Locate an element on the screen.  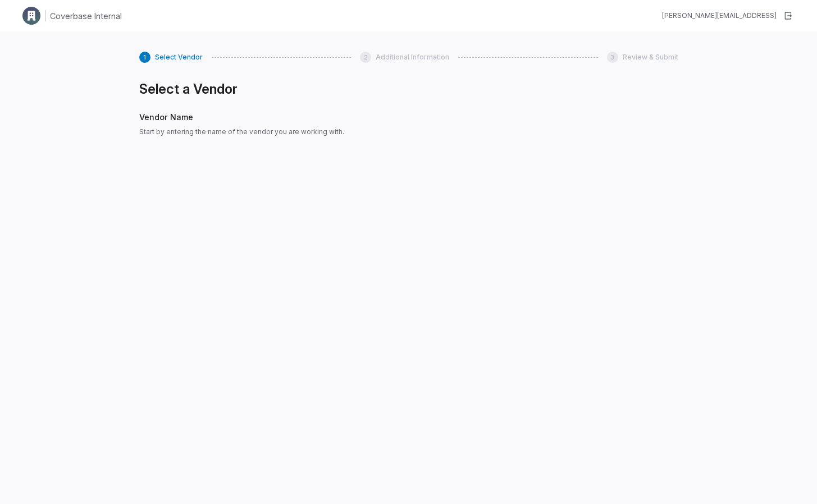
h1: Coverbase Internal is located at coordinates (86, 16).